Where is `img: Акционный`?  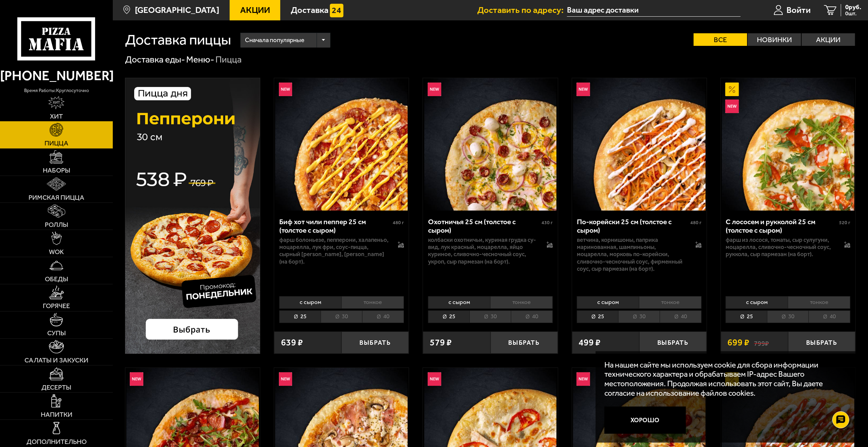 img: Акционный is located at coordinates (732, 90).